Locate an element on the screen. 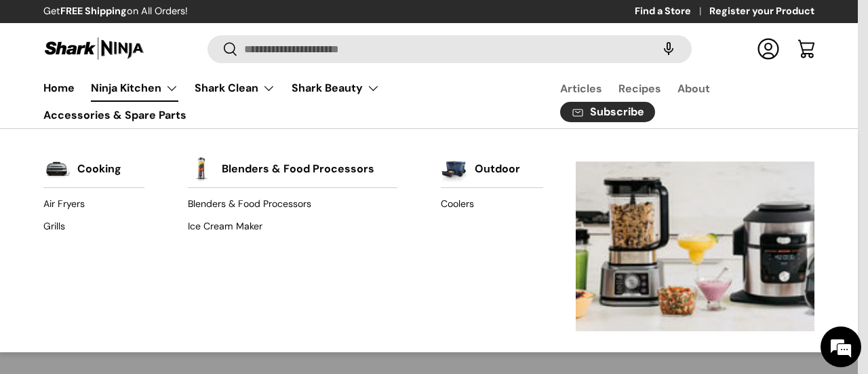 This screenshot has height=374, width=868. a: Accessories & Spare Parts is located at coordinates (114, 114).